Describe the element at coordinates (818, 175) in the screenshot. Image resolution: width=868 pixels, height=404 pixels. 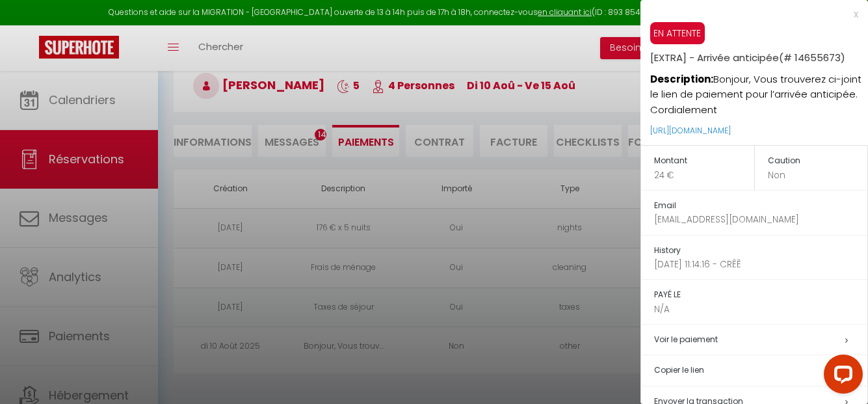
I see `p: Non` at that location.